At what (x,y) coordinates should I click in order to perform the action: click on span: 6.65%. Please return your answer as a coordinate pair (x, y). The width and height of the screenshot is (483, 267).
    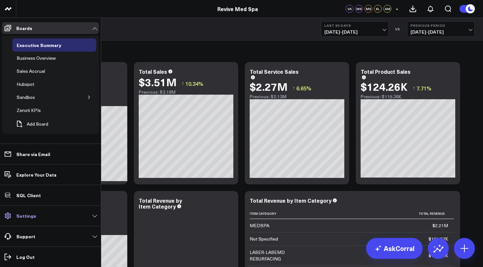
    Looking at the image, I should click on (304, 88).